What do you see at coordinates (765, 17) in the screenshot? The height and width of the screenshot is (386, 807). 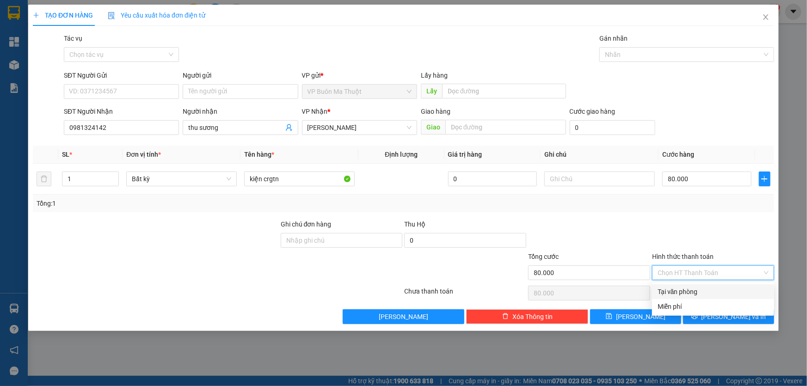 I see `span: close` at bounding box center [765, 17].